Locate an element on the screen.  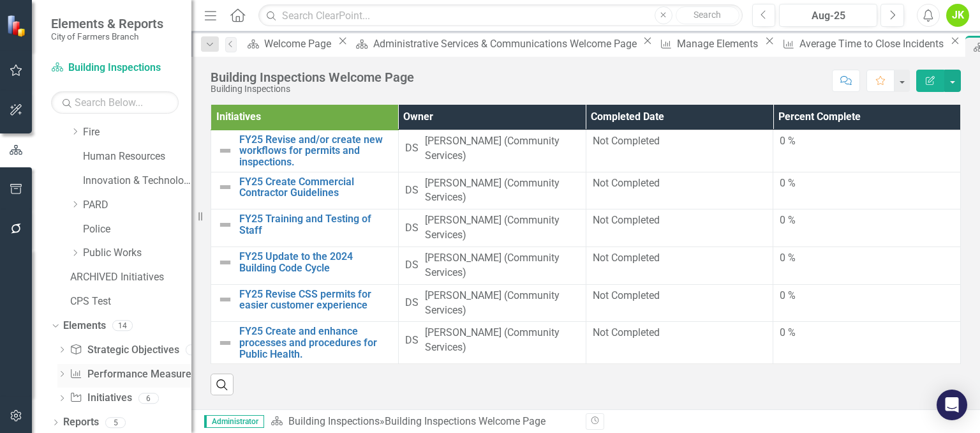
a: Public Works is located at coordinates (137, 253).